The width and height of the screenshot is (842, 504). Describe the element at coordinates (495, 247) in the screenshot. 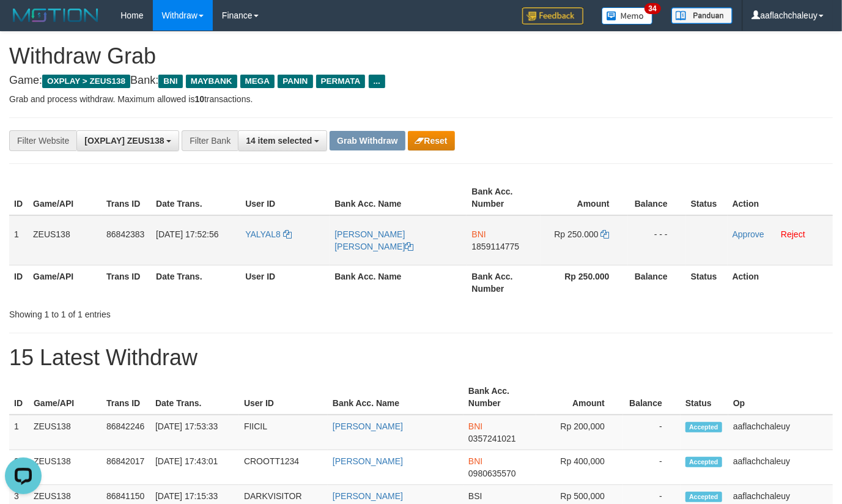

I see `span: Copy 1859114775 to clipboard` at that location.